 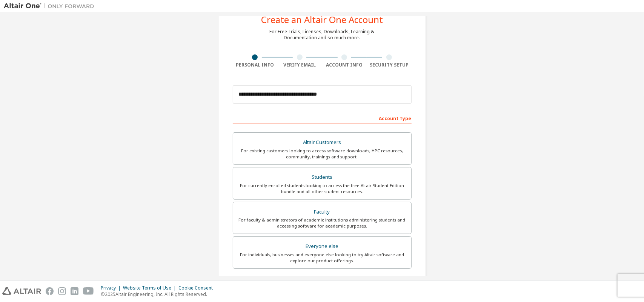 I want to click on p: © 2025 Altair Engineering, Inc. All Rights Reserved., so click(x=159, y=294).